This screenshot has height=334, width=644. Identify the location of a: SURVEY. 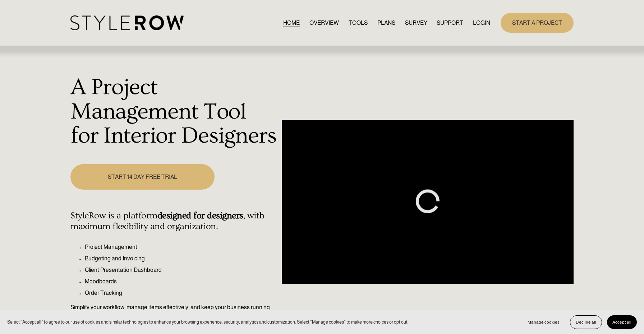
(416, 22).